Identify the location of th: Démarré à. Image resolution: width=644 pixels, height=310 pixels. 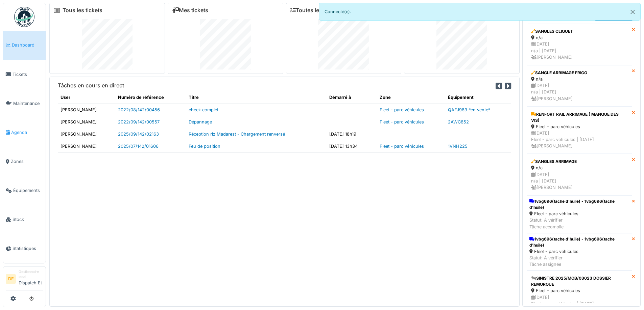
(352, 98).